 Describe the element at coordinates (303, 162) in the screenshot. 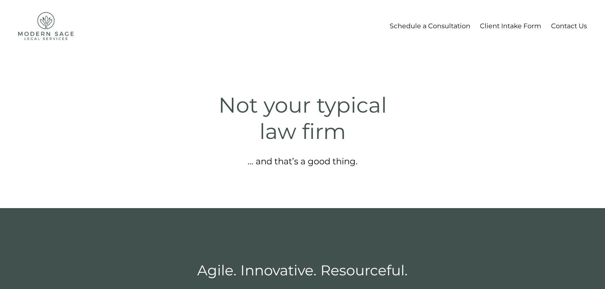

I see `p: … and that’s a good thing.` at that location.